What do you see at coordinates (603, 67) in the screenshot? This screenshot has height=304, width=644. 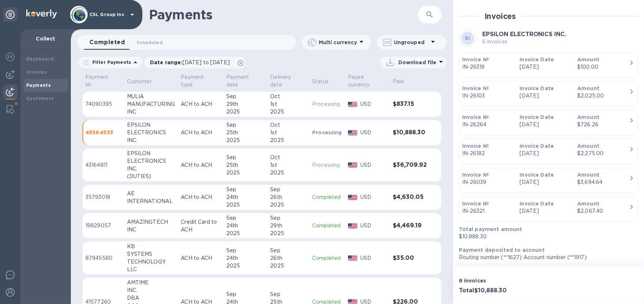 I see `div: $100.00` at bounding box center [603, 67].